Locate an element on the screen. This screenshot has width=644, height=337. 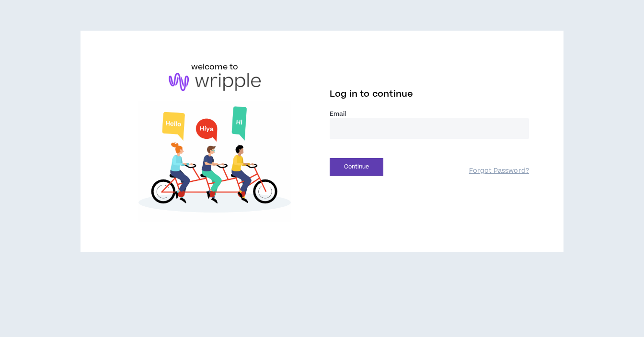
span: Log in to continue is located at coordinates (371, 94).